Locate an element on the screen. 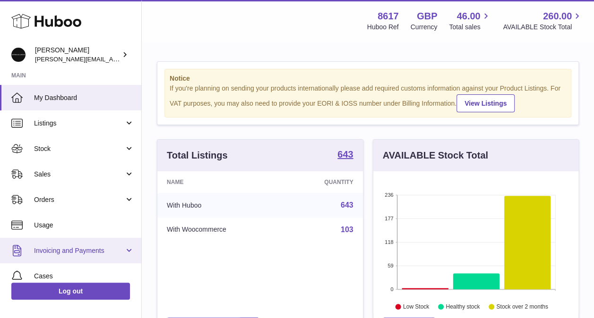  a: Log out is located at coordinates (70, 291).